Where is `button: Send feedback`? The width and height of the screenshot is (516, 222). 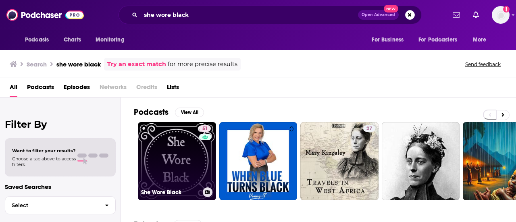
button: Send feedback is located at coordinates (483, 64).